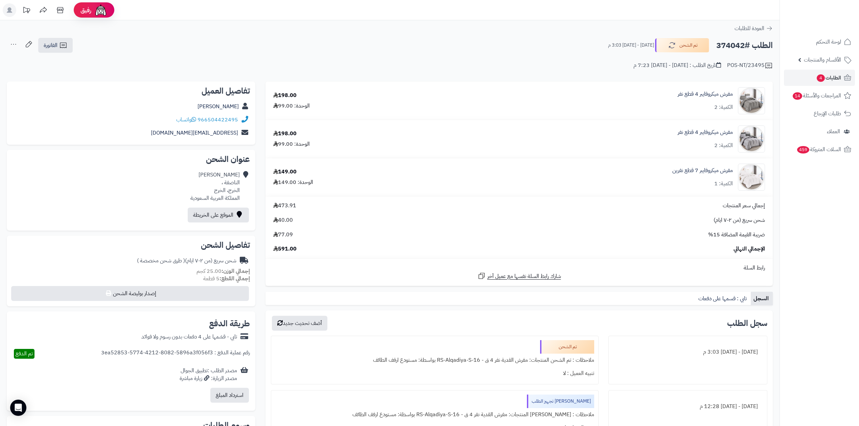 This screenshot has height=426, width=859. I want to click on div: رابط السلة, so click(519, 268).